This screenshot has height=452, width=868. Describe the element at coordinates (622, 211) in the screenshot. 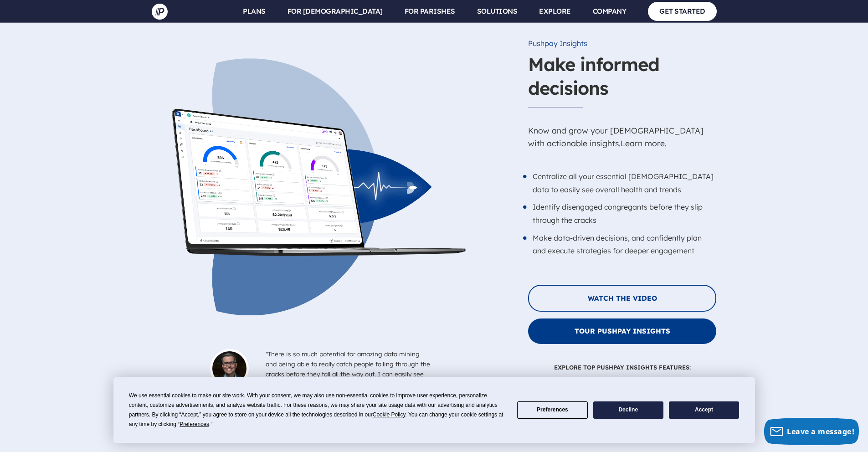

I see `li: Identify disengaged congregants before they slip through the cracks` at that location.